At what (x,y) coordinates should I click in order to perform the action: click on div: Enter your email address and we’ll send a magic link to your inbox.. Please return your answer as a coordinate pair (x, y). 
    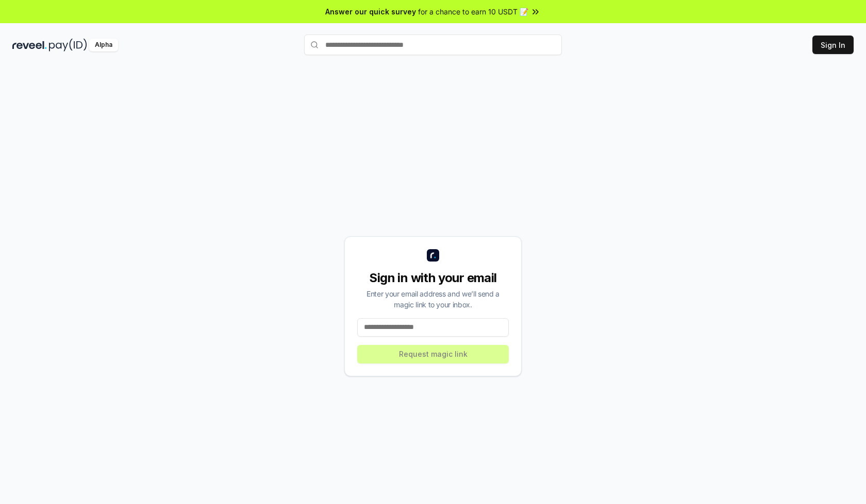
    Looking at the image, I should click on (433, 299).